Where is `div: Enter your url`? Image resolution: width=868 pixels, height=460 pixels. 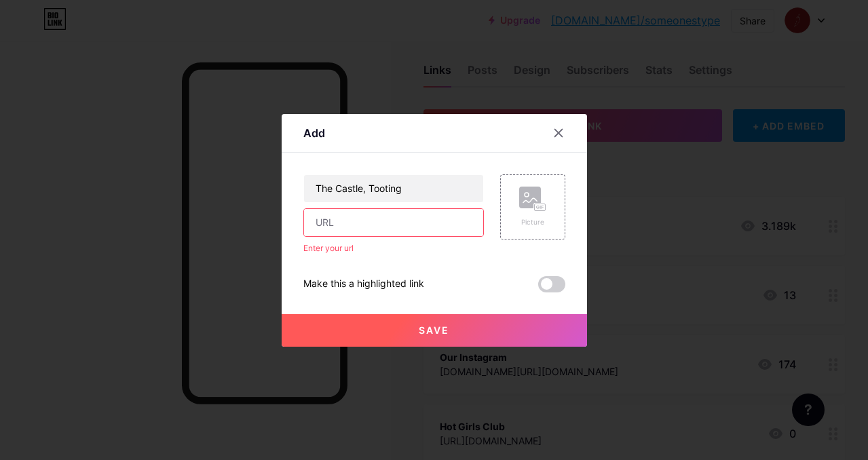
div: Enter your url is located at coordinates (394, 249).